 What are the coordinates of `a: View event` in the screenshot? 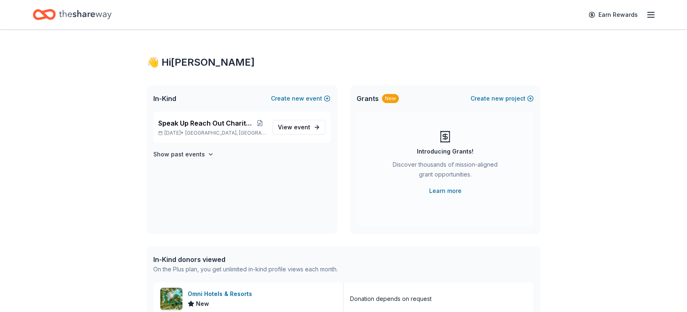 It's located at (299, 127).